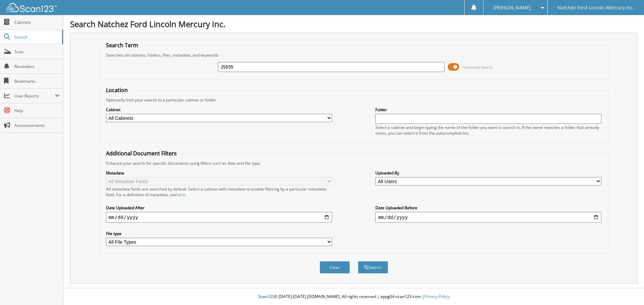 This screenshot has width=644, height=305. What do you see at coordinates (488, 208) in the screenshot?
I see `label: Date Uploaded Before` at bounding box center [488, 208].